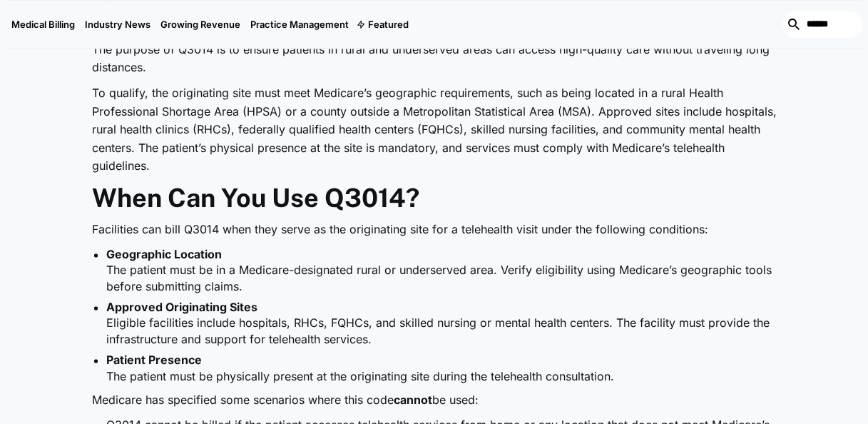  What do you see at coordinates (434, 401) in the screenshot?
I see `p: Medicare has specified some scenarios where this code be used:` at bounding box center [434, 401].